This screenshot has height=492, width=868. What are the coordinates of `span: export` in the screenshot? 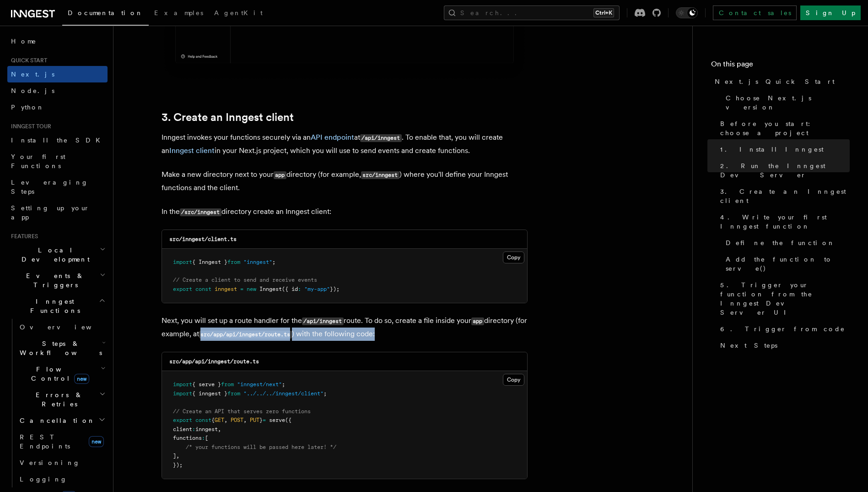 It's located at (183, 289).